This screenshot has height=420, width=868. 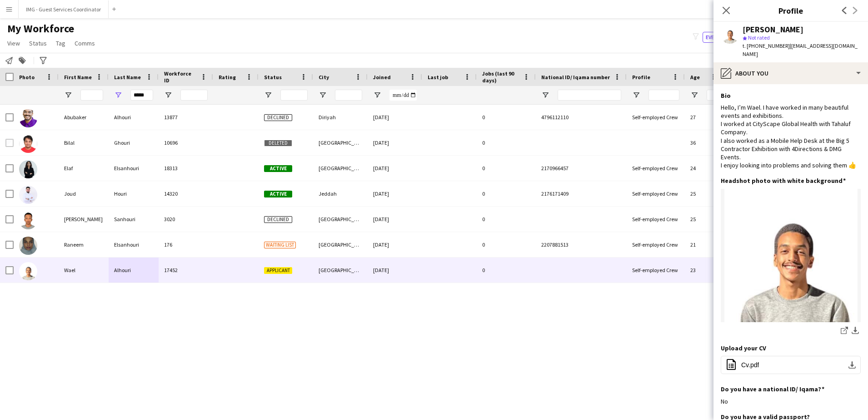 I want to click on a: View, so click(x=14, y=43).